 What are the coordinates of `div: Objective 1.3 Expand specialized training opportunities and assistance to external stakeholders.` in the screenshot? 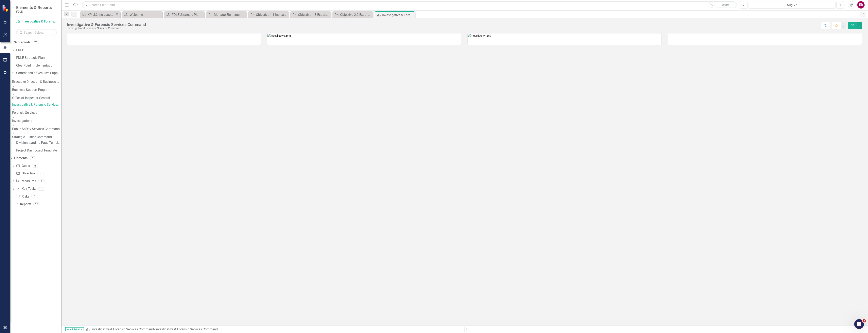 It's located at (314, 14).